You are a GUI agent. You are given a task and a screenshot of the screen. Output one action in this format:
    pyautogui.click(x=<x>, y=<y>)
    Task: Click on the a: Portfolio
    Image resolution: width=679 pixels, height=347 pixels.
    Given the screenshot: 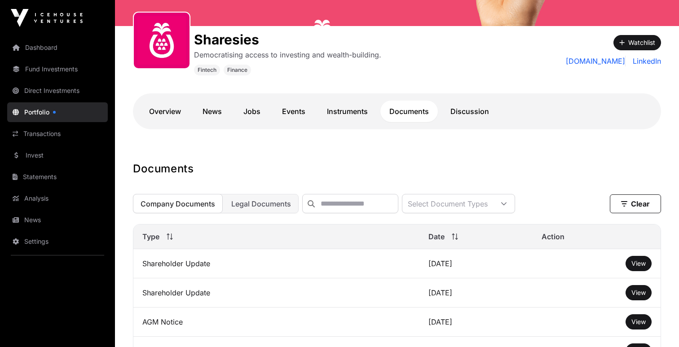 What is the action you would take?
    pyautogui.click(x=57, y=112)
    